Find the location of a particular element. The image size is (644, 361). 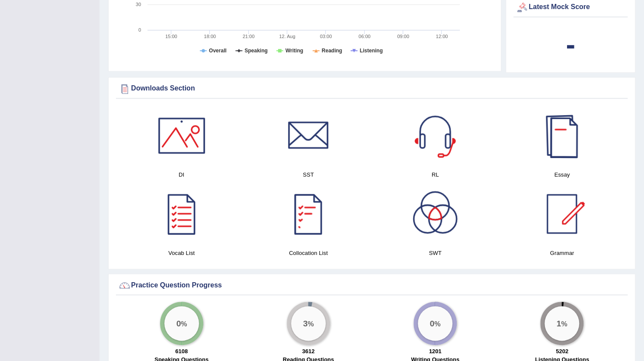

h4: DI is located at coordinates (181, 175).